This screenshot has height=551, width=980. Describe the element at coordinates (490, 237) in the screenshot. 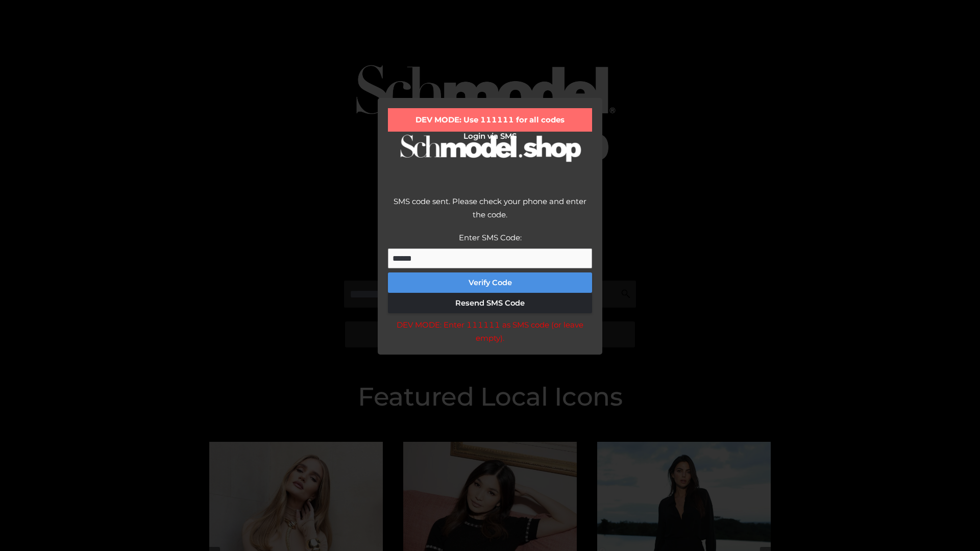

I see `label: Enter SMS Code:` at that location.